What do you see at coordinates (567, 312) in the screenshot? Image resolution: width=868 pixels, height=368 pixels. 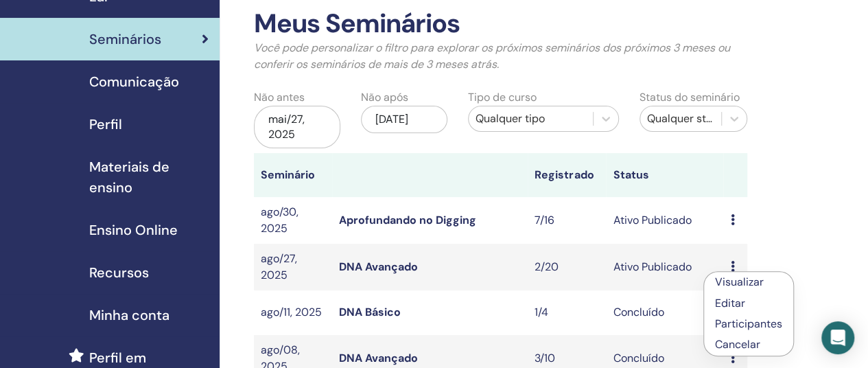 I see `td: 1/4` at bounding box center [567, 312].